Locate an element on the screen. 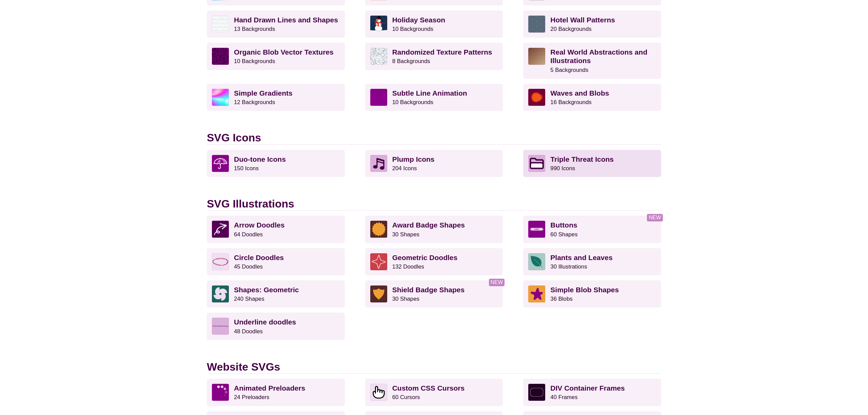 The image size is (868, 415). small: 990 Icons is located at coordinates (562, 168).